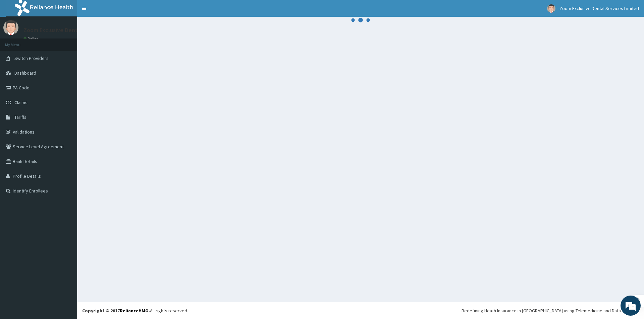 The height and width of the screenshot is (319, 644). Describe the element at coordinates (134, 311) in the screenshot. I see `a: RelianceHMO` at that location.